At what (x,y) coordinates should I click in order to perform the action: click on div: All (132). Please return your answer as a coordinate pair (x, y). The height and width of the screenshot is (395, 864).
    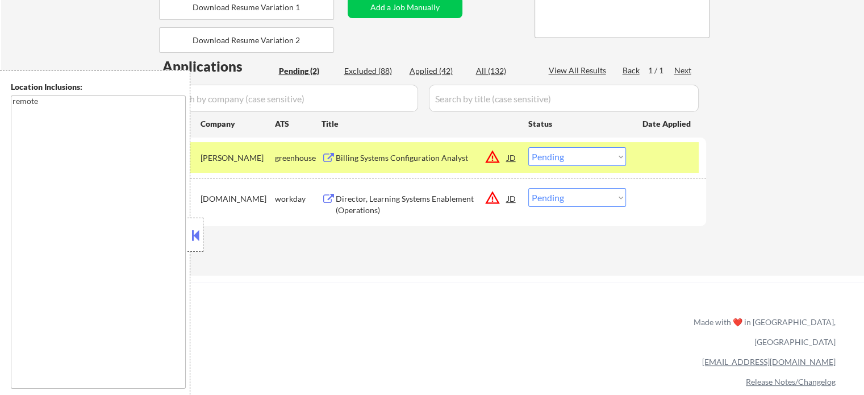
    Looking at the image, I should click on (504, 71).